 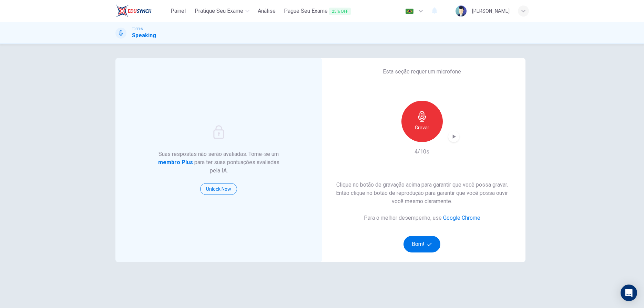 What do you see at coordinates (178, 11) in the screenshot?
I see `a: Painel` at bounding box center [178, 11].